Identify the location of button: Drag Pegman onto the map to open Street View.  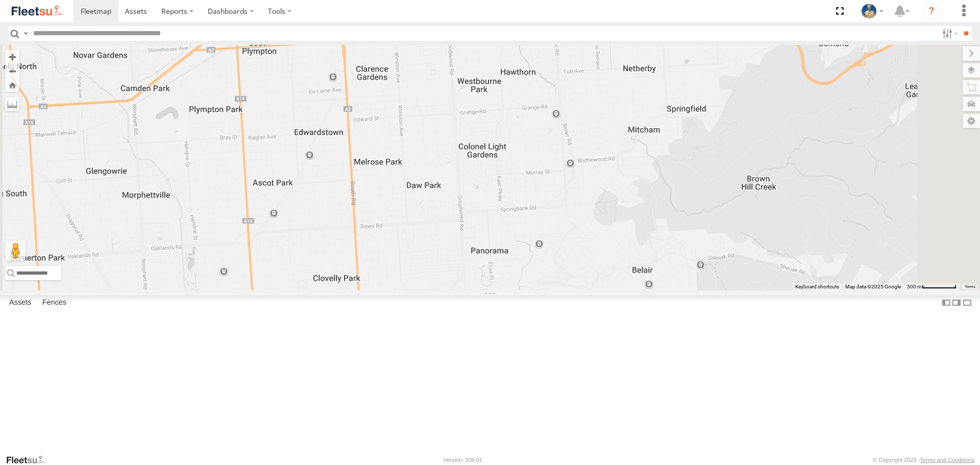
(15, 251).